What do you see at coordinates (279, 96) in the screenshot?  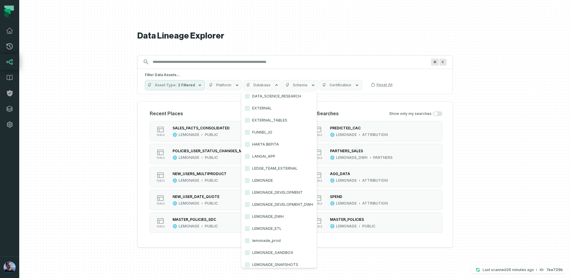 I see `label: DATA_SCIENCE_RESEARCH` at bounding box center [279, 96].